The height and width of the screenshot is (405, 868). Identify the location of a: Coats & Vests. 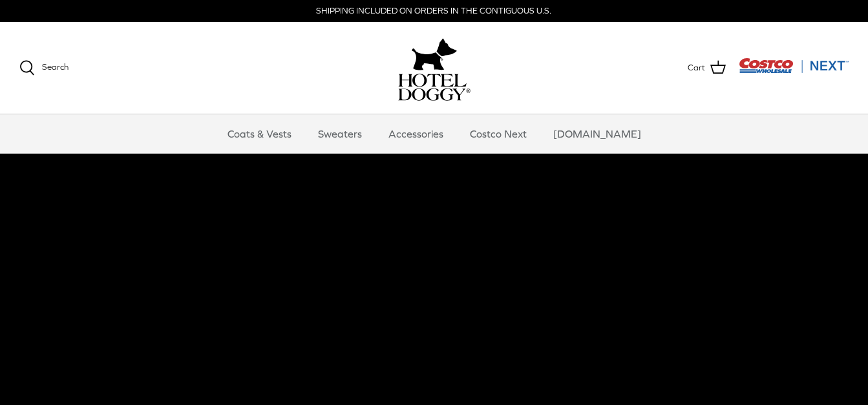
(259, 134).